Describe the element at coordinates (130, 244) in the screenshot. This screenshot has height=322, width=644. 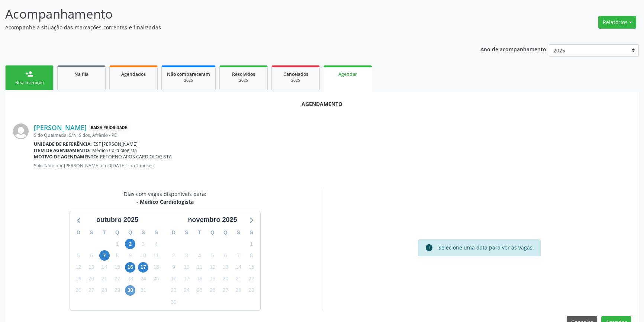
I see `span: quinta-feira, 2 de outubro de 2025` at that location.